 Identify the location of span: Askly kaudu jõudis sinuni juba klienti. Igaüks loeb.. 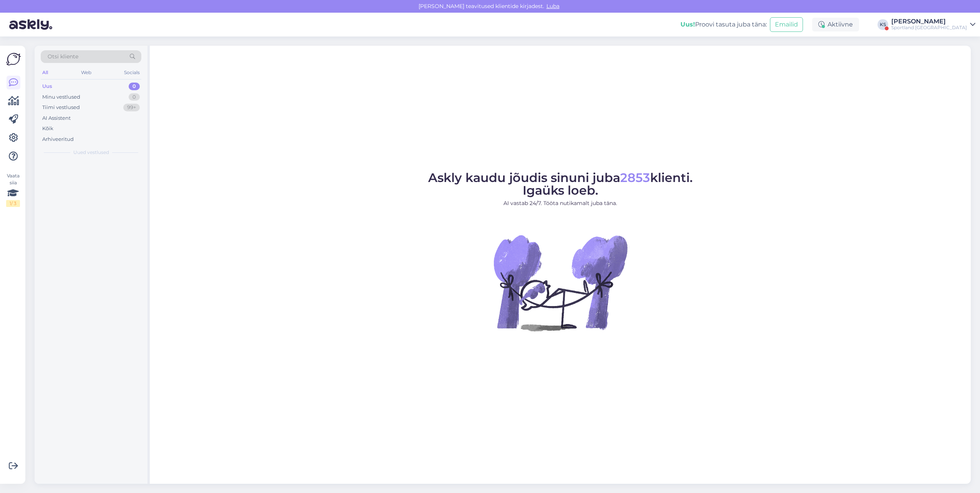
(560, 184).